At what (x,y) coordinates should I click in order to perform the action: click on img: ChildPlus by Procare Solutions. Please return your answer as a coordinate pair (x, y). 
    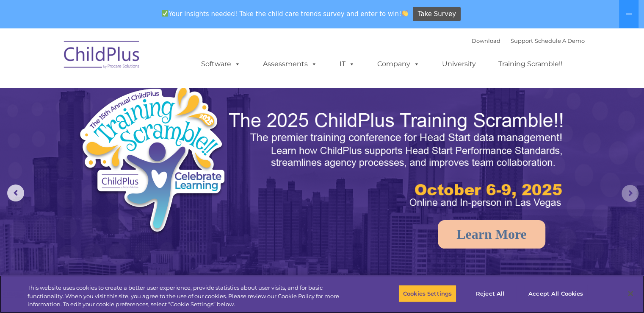
    Looking at the image, I should click on (102, 56).